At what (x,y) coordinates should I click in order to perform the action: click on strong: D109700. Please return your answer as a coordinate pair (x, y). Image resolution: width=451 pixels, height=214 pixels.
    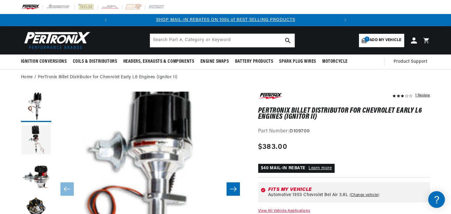
    Looking at the image, I should click on (299, 131).